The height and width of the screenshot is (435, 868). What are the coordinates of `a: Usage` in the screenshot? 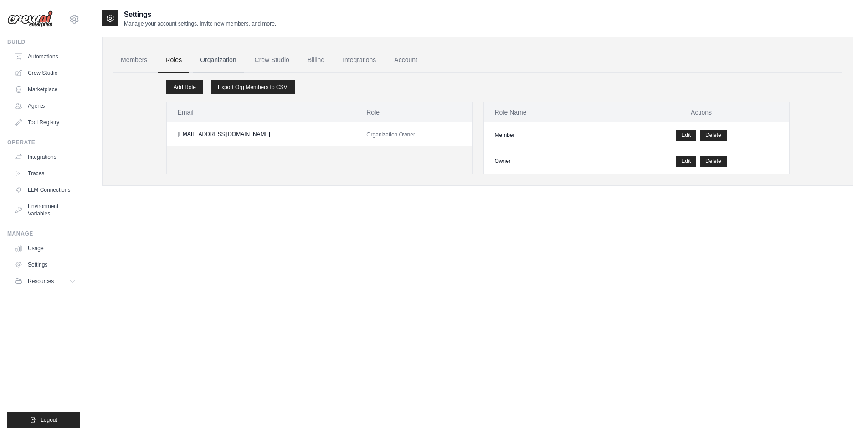 It's located at (45, 248).